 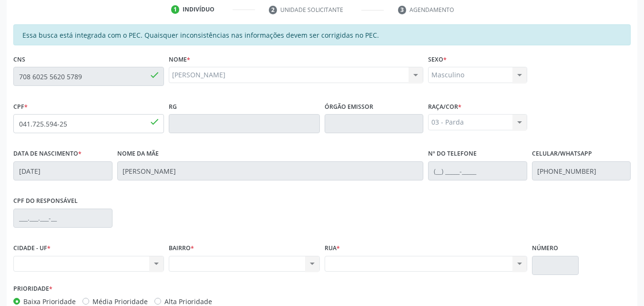 I want to click on label: CNS, so click(x=19, y=59).